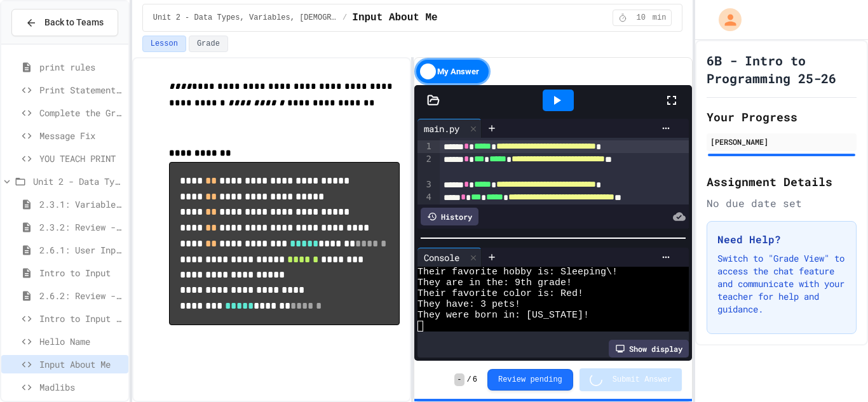 The height and width of the screenshot is (402, 868). Describe the element at coordinates (517, 272) in the screenshot. I see `span: Their favorite hobby is: Sleeping\!` at that location.